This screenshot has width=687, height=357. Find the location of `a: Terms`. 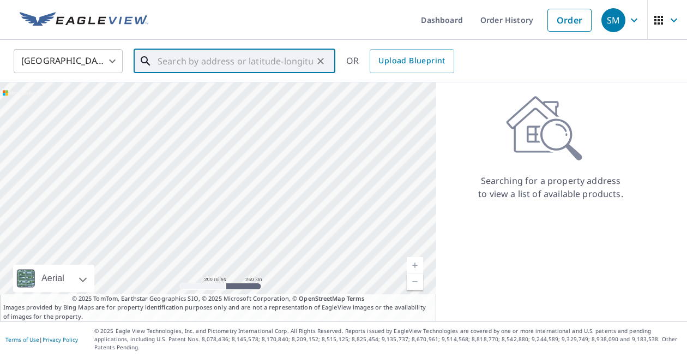

a: Terms is located at coordinates (356, 298).